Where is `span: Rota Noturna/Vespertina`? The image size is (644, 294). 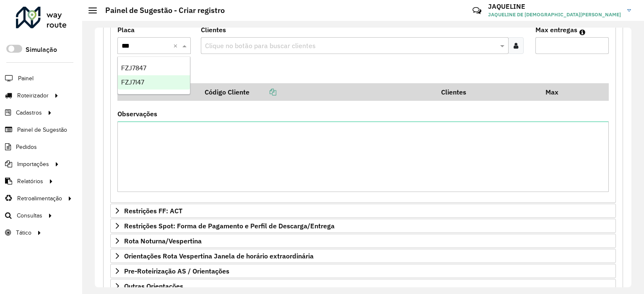
span: Rota Noturna/Vespertina is located at coordinates (163, 241).